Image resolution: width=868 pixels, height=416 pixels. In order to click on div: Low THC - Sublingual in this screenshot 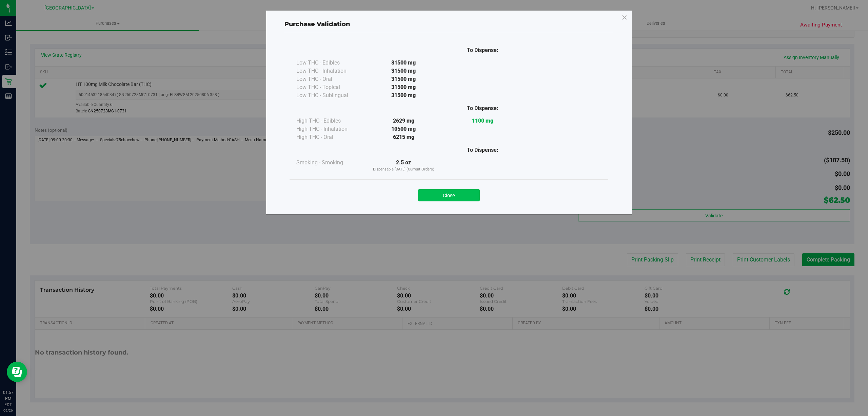, I will do `click(330, 96)`.